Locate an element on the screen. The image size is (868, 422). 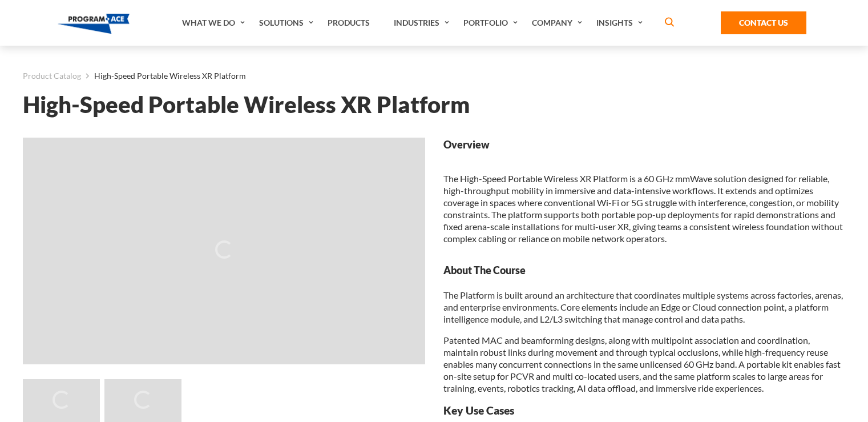
nav: breadcrumb is located at coordinates (434, 76).